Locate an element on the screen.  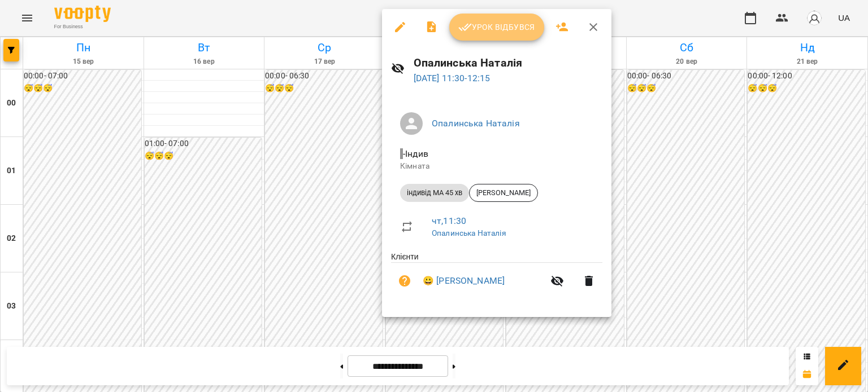
span: - Індив is located at coordinates (415, 153).